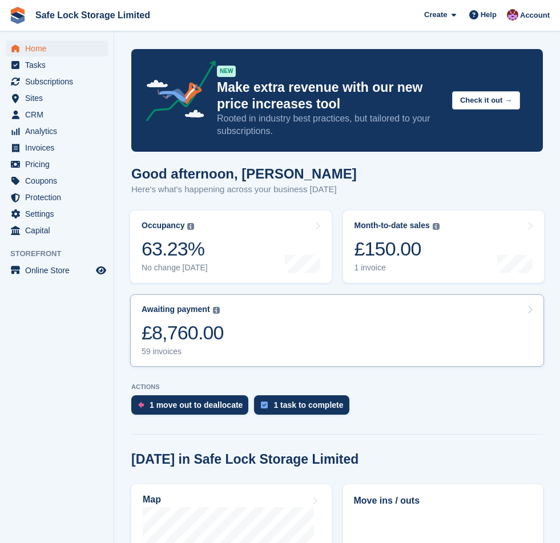 This screenshot has width=560, height=543. Describe the element at coordinates (226, 71) in the screenshot. I see `div: NEW` at that location.